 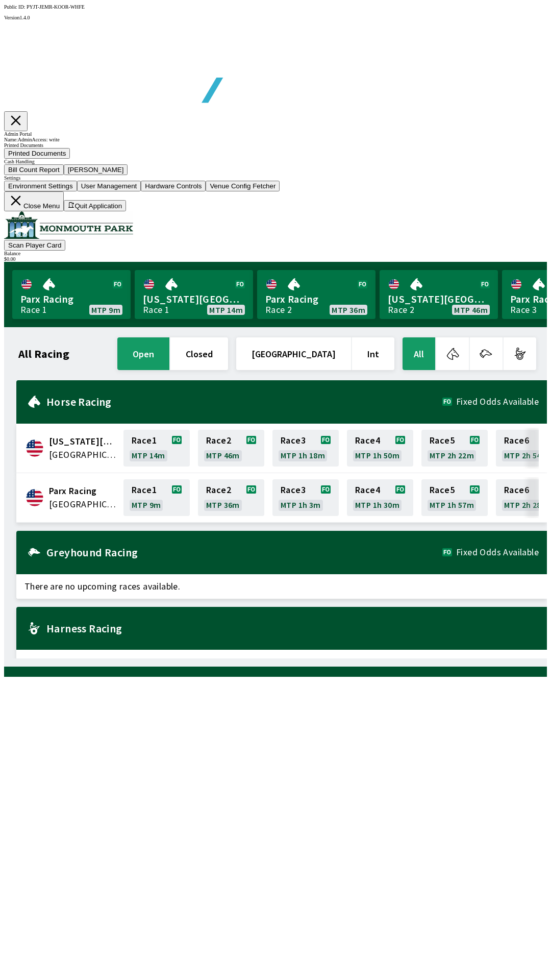 What do you see at coordinates (157, 498) in the screenshot?
I see `a: Race1MTP 9m` at bounding box center [157, 498].